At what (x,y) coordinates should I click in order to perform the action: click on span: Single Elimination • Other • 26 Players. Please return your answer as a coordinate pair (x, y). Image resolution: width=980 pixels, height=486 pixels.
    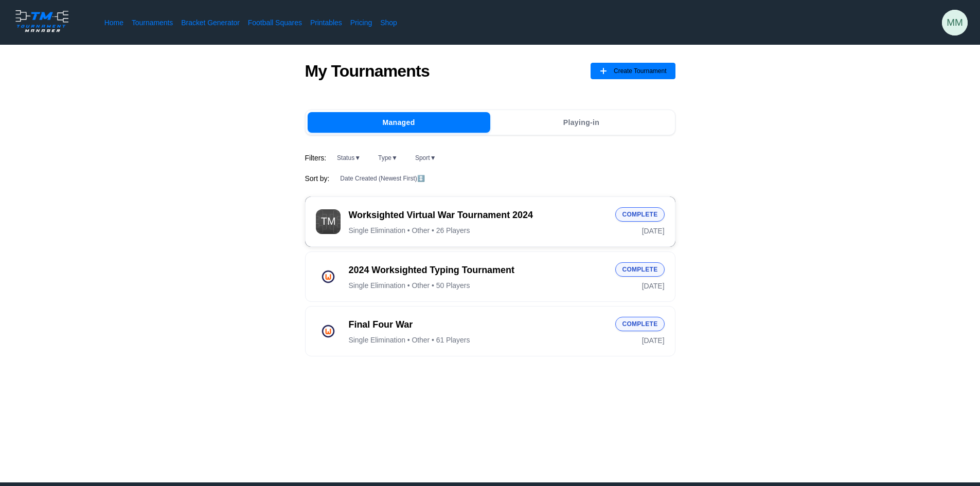
    Looking at the image, I should click on (409, 231).